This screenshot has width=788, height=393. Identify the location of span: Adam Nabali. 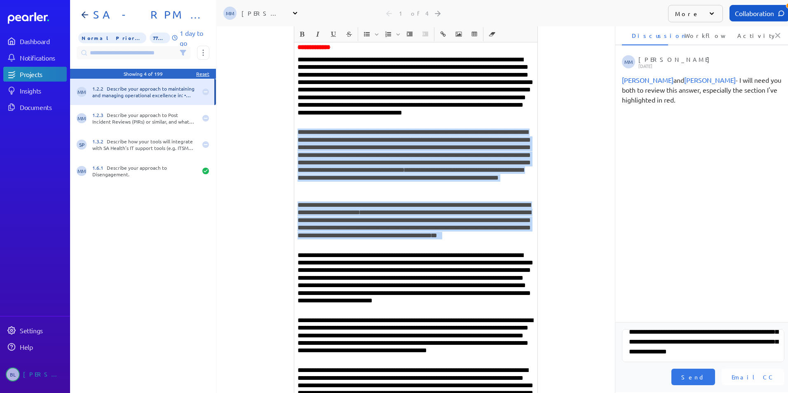
(648, 80).